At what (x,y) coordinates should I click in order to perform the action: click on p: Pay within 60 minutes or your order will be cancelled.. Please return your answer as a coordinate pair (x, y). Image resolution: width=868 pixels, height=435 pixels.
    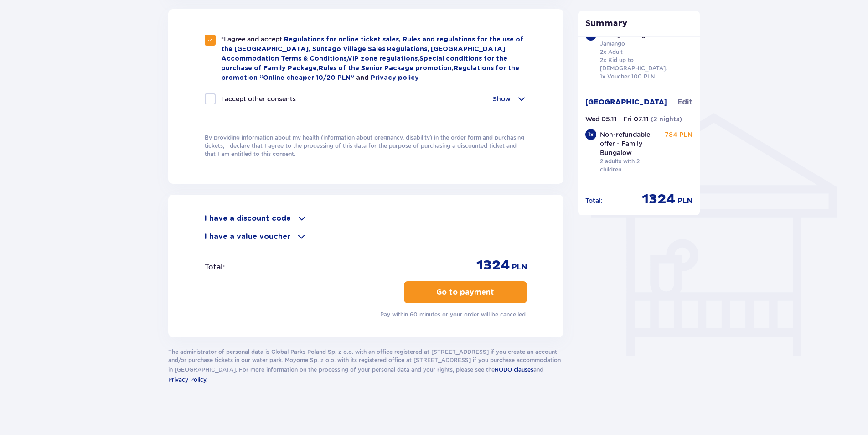
    Looking at the image, I should click on (454, 315).